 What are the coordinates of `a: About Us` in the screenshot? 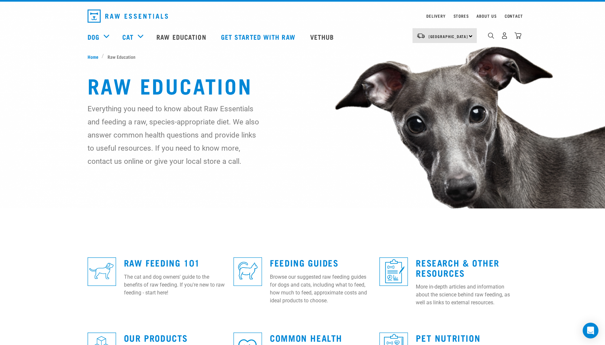 It's located at (486, 16).